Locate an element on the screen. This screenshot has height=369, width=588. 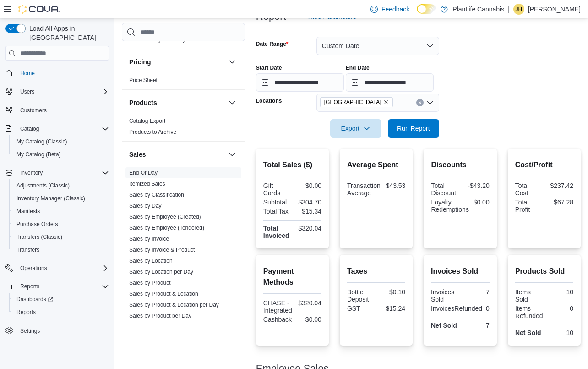
div: InvoicesRefunded is located at coordinates (457, 308).